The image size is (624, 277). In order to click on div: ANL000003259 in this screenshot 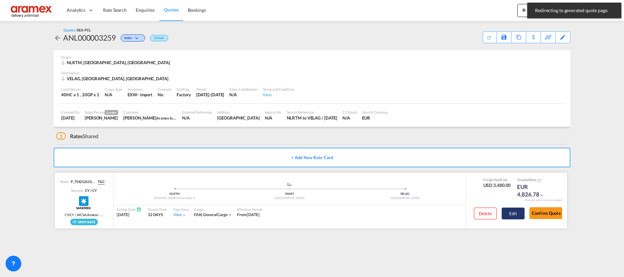, I will do `click(89, 38)`.